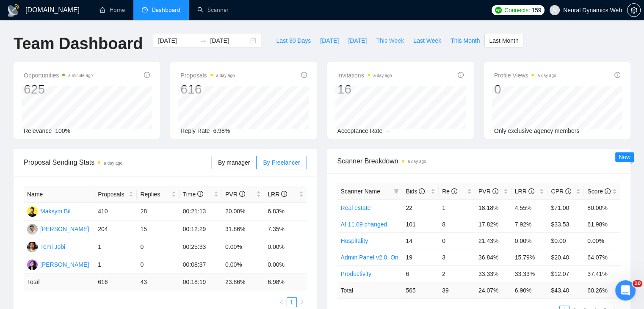  Describe the element at coordinates (234, 163) in the screenshot. I see `span: By manager` at that location.